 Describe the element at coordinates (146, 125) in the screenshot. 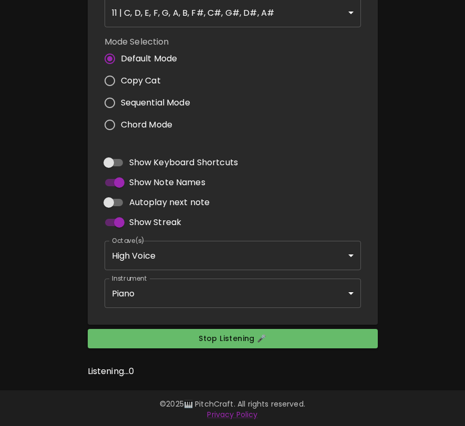

I see `span: Chord Mode` at that location.